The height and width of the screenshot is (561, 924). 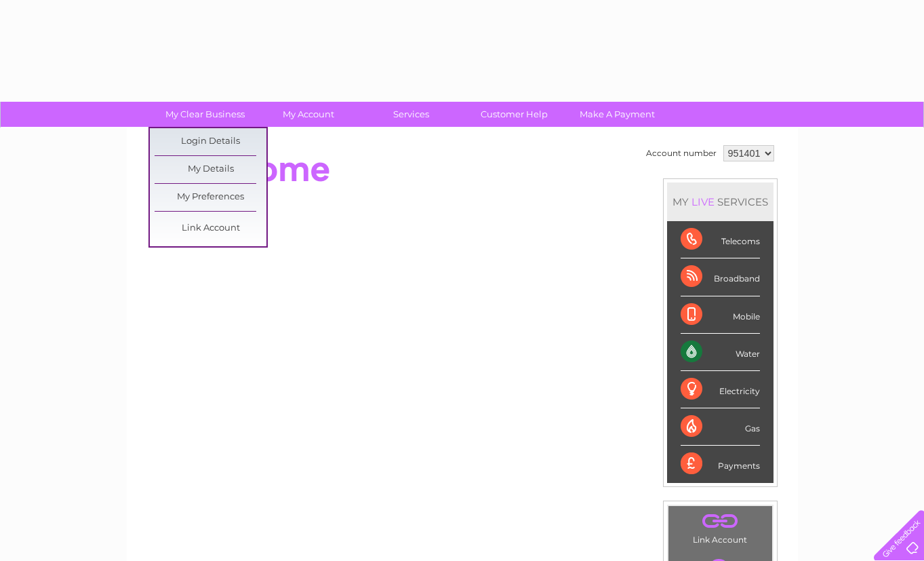 What do you see at coordinates (411, 114) in the screenshot?
I see `a: Services` at bounding box center [411, 114].